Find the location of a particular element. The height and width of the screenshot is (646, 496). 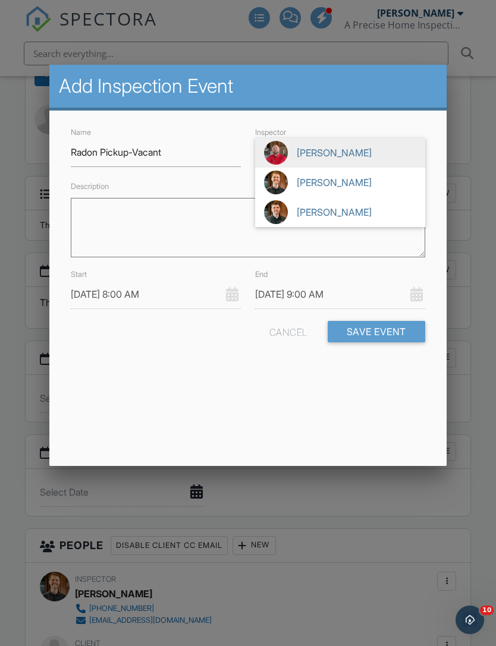

h2: Add Inspection Event is located at coordinates (247, 86).